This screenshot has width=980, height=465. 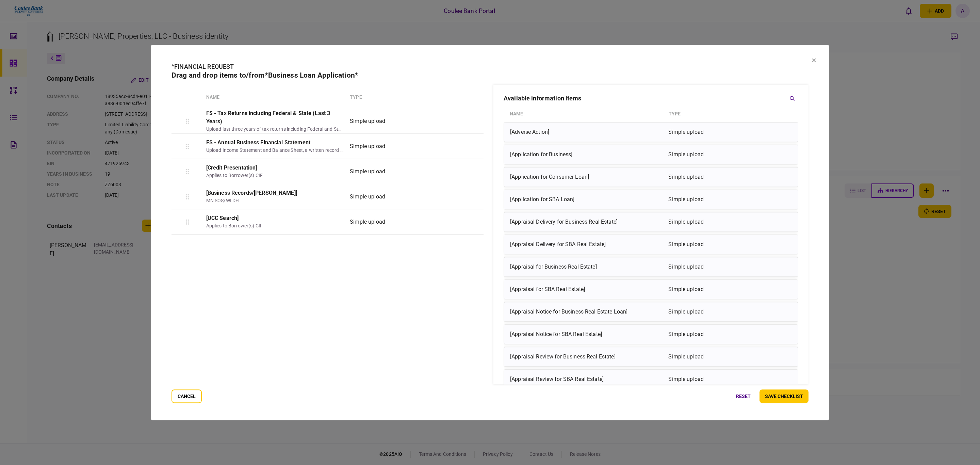 I want to click on div: MN SOS/WI DFI, so click(x=275, y=200).